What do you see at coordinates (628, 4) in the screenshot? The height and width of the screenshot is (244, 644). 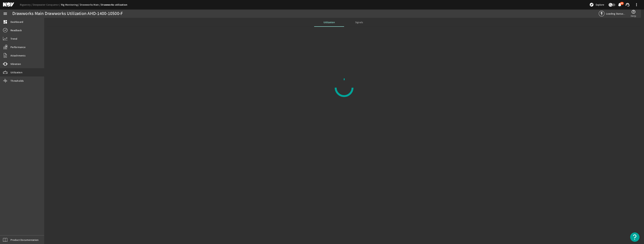 I see `mat-icon: support_agent` at bounding box center [628, 4].